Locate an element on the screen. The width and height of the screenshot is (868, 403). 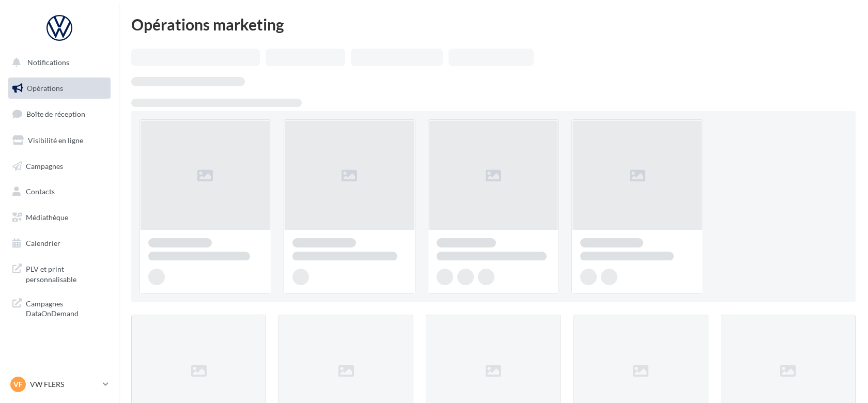
button: Notifications is located at coordinates (58, 62).